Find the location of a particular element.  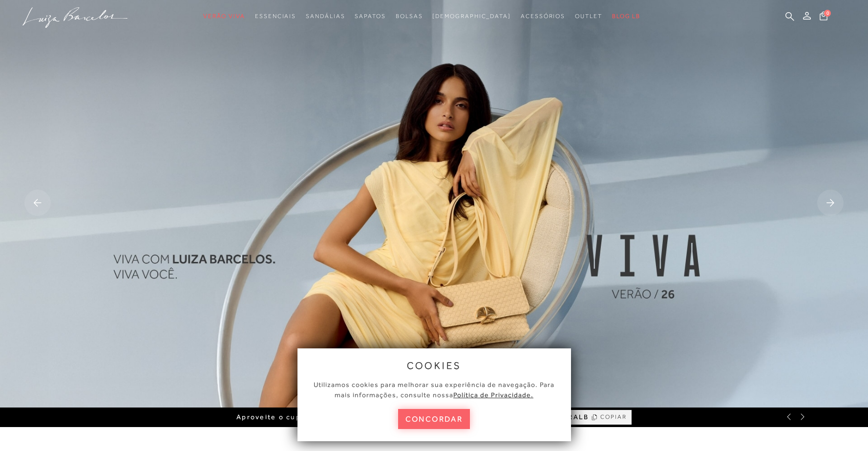

span: COPIAR is located at coordinates (613, 417).